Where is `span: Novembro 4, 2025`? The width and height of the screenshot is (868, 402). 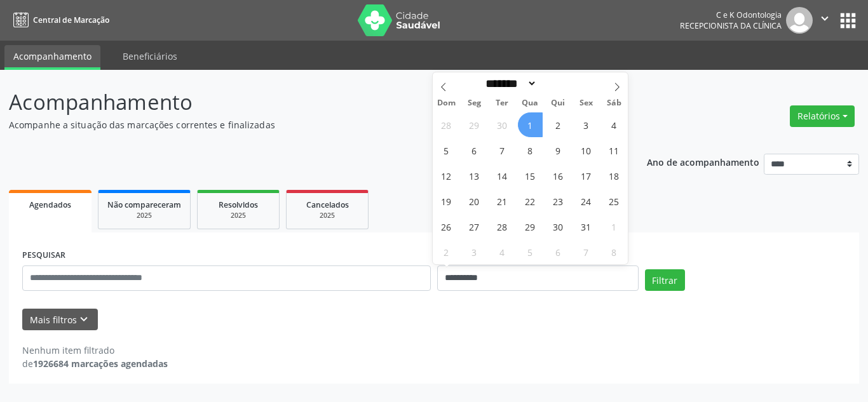
span: Novembro 4, 2025 is located at coordinates (502, 251).